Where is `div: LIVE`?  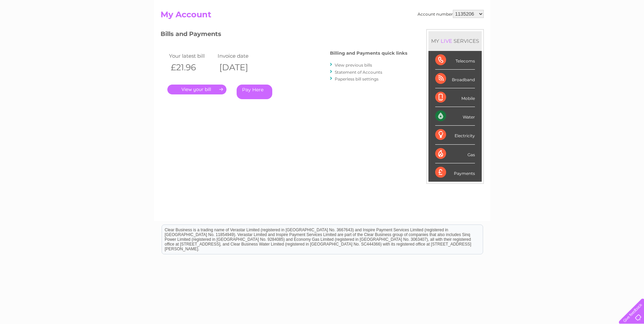
div: LIVE is located at coordinates (446, 41).